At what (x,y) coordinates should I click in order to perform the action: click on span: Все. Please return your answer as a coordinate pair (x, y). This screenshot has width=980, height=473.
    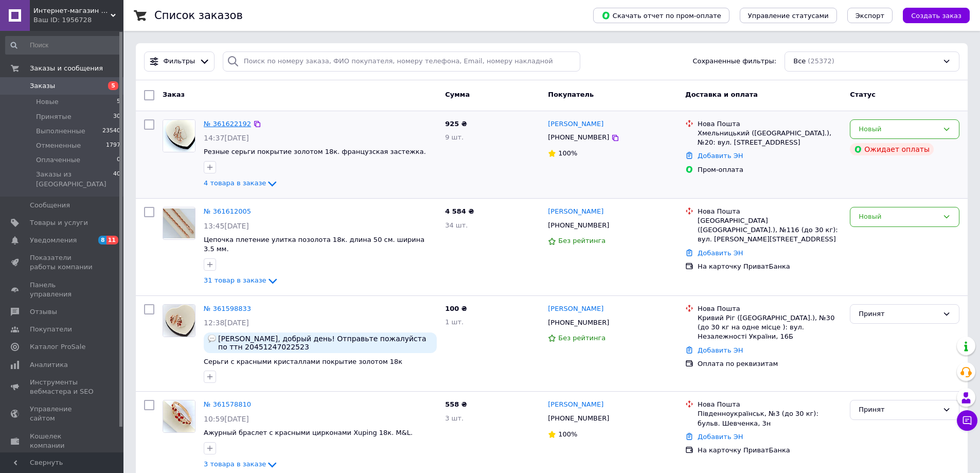
    Looking at the image, I should click on (799, 61).